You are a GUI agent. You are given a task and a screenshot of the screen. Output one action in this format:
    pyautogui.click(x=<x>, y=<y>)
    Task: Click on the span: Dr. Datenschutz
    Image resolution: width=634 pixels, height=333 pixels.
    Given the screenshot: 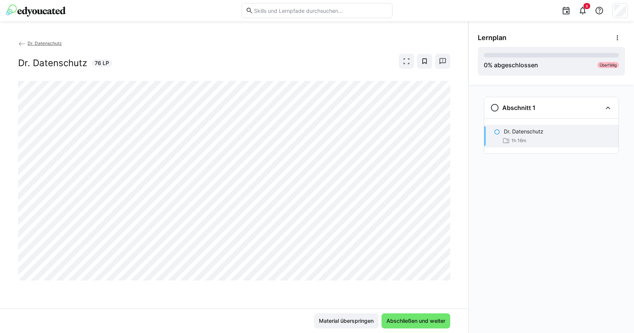 What is the action you would take?
    pyautogui.click(x=45, y=43)
    